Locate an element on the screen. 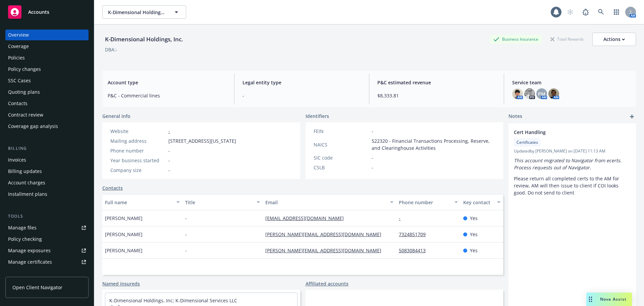 This screenshot has height=306, width=644. a: Named insureds is located at coordinates (121, 283).